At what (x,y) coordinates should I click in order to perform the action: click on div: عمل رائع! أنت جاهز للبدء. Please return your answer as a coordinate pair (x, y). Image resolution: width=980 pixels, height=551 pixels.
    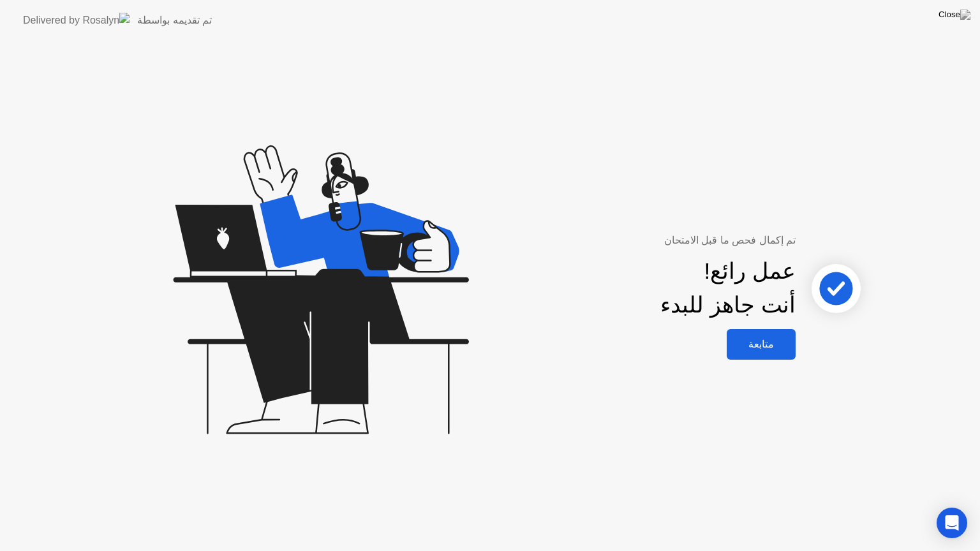
    Looking at the image, I should click on (728, 289).